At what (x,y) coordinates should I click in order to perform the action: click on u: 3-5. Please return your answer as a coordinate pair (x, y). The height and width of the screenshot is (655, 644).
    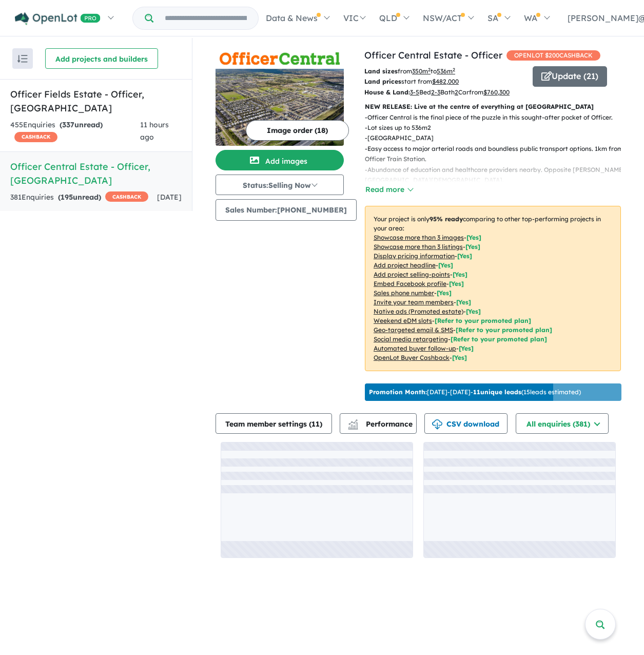
    Looking at the image, I should click on (415, 92).